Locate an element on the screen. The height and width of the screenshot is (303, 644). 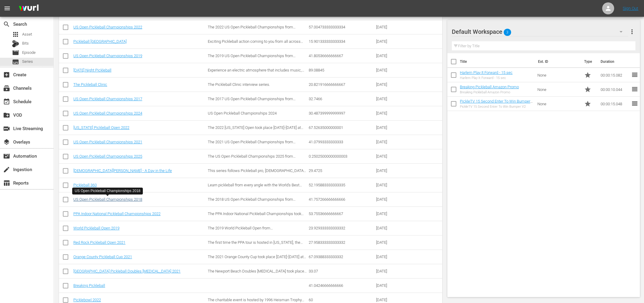
span: The Pickleball Clinic interview series. is located at coordinates (239, 84).